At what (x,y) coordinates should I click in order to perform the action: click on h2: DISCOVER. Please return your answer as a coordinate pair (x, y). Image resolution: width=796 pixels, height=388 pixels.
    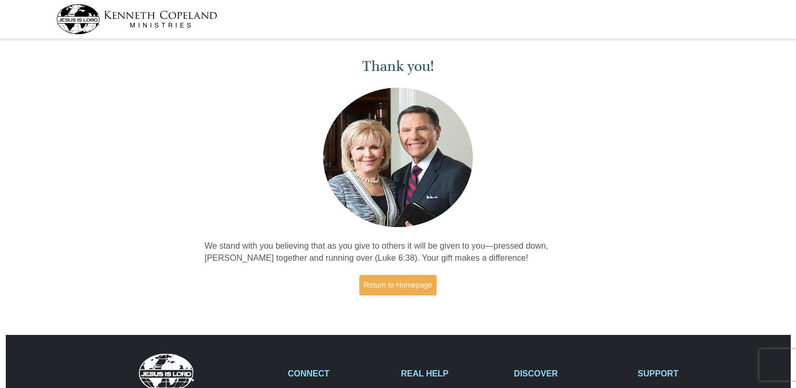
    Looking at the image, I should click on (570, 374).